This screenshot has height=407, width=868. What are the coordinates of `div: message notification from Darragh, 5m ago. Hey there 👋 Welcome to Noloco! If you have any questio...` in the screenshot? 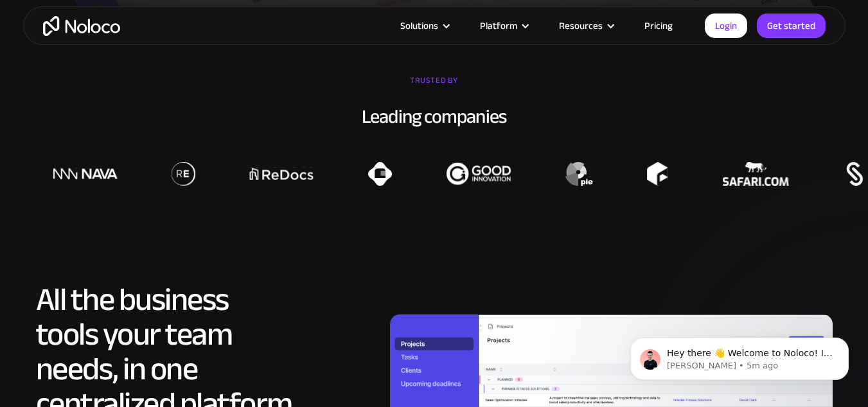 It's located at (128, 48).